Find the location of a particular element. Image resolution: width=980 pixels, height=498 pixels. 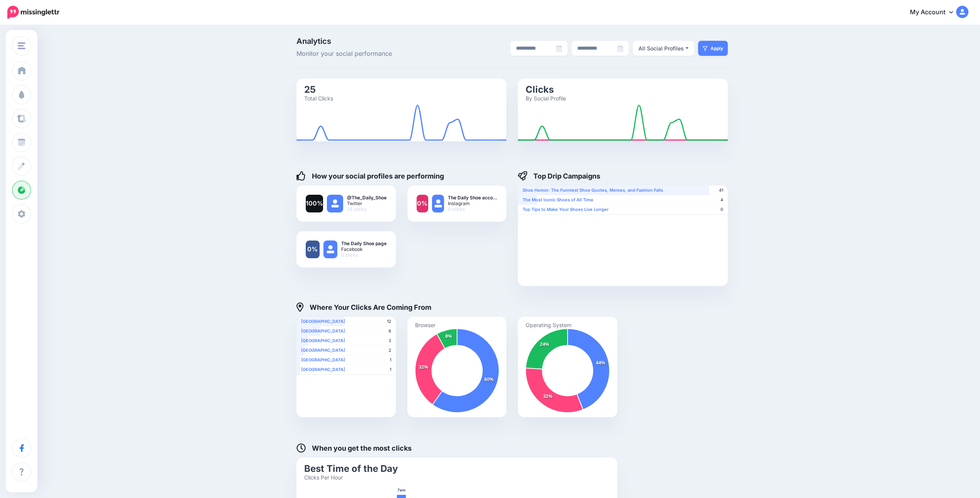

b: Top Tips to Make Your Shoes Live Longer is located at coordinates (566, 210).